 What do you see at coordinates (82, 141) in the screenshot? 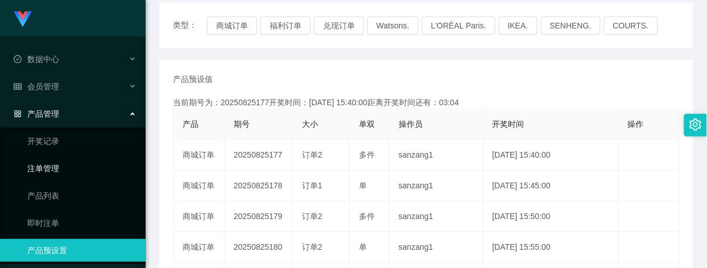
I see `a: 开奖记录` at bounding box center [82, 141].